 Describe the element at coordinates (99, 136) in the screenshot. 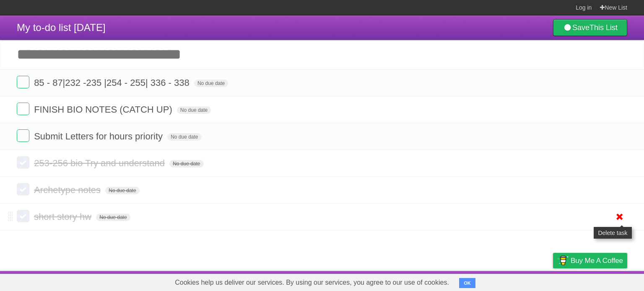

I see `span: Submit Letters for hours priority` at that location.